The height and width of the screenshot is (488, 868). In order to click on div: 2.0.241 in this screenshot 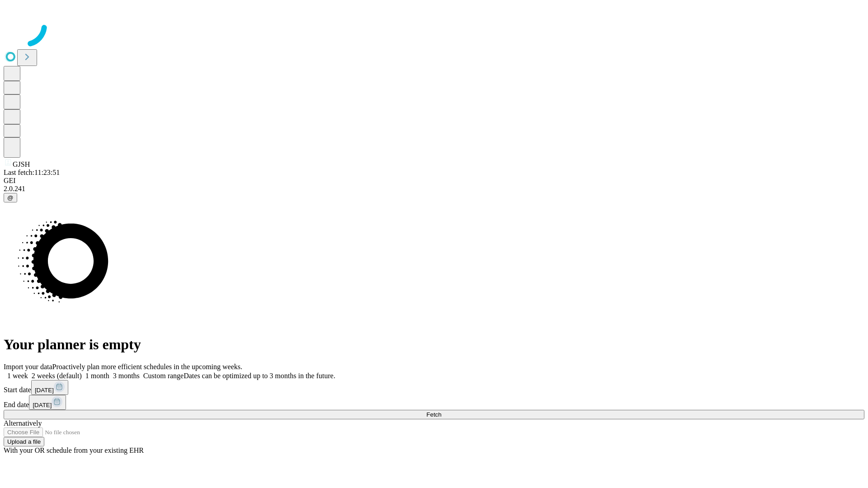, I will do `click(434, 188)`.